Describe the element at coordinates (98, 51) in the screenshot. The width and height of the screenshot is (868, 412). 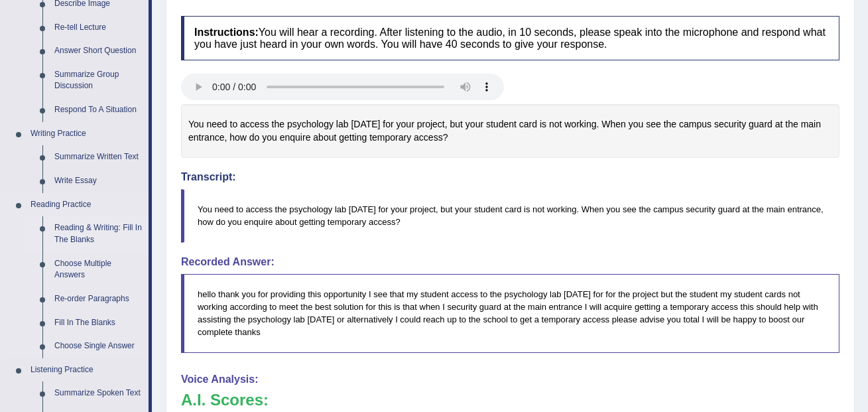
I see `a: Answer Short Question` at that location.